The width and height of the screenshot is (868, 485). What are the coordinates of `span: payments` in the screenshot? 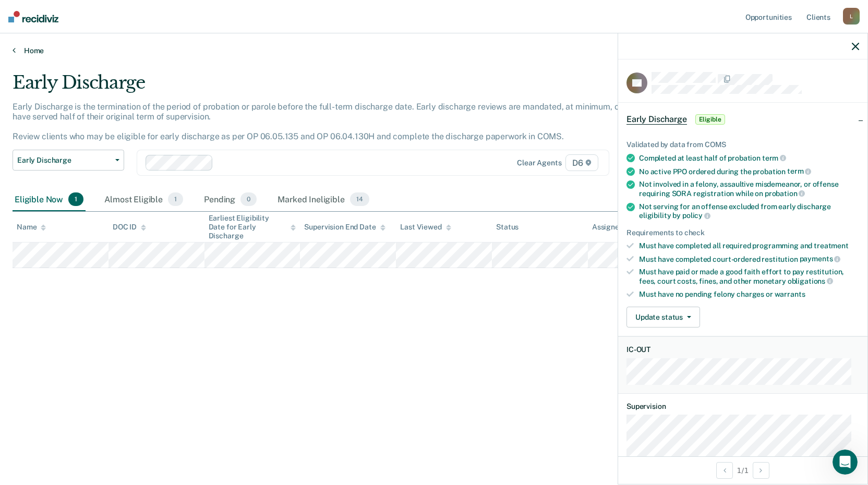 It's located at (820, 258).